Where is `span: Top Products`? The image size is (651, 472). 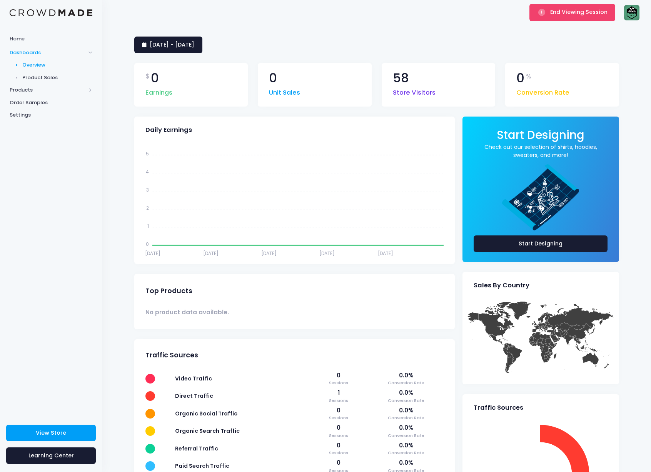 span: Top Products is located at coordinates (169, 291).